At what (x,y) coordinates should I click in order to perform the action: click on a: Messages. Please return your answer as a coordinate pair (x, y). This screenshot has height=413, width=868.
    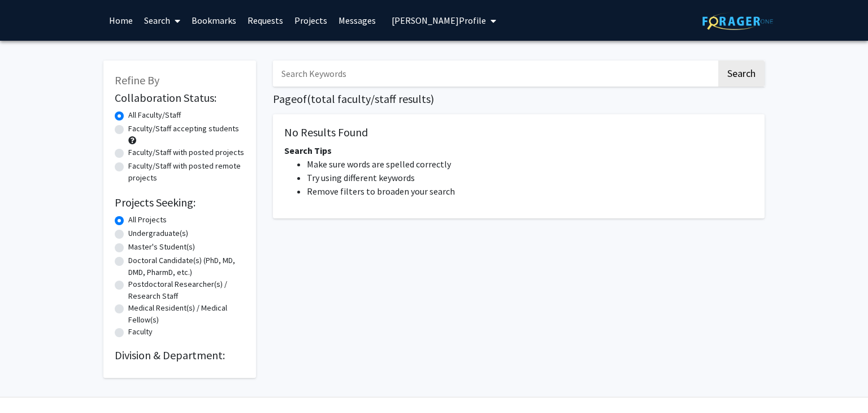
    Looking at the image, I should click on (357, 20).